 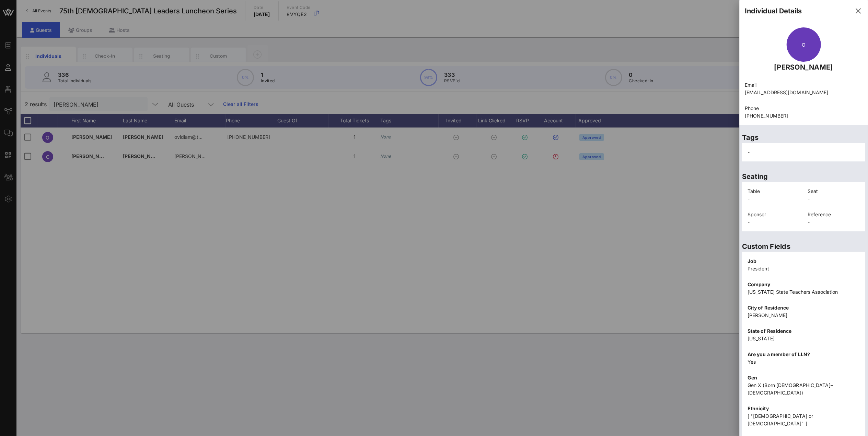 I want to click on p: Phone, so click(x=803, y=109).